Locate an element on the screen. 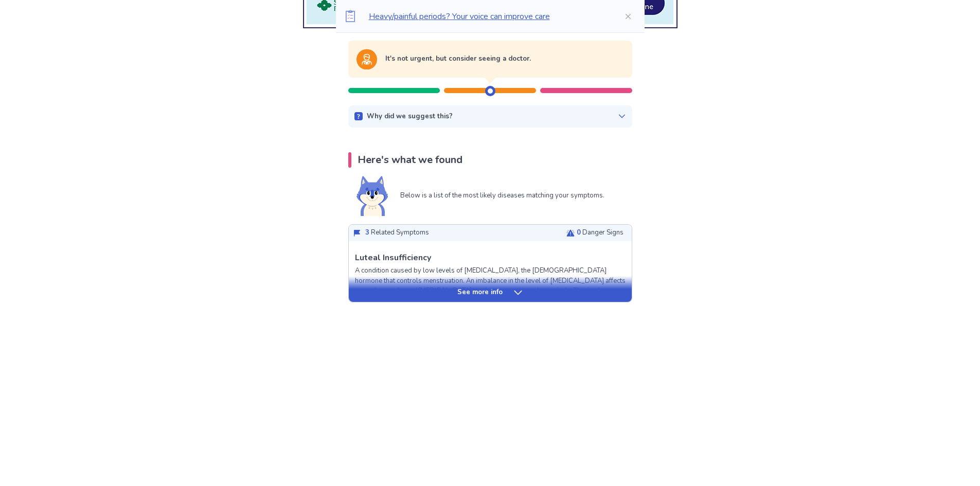  p: It's not urgent, but consider seeing a doctor. is located at coordinates (458, 59).